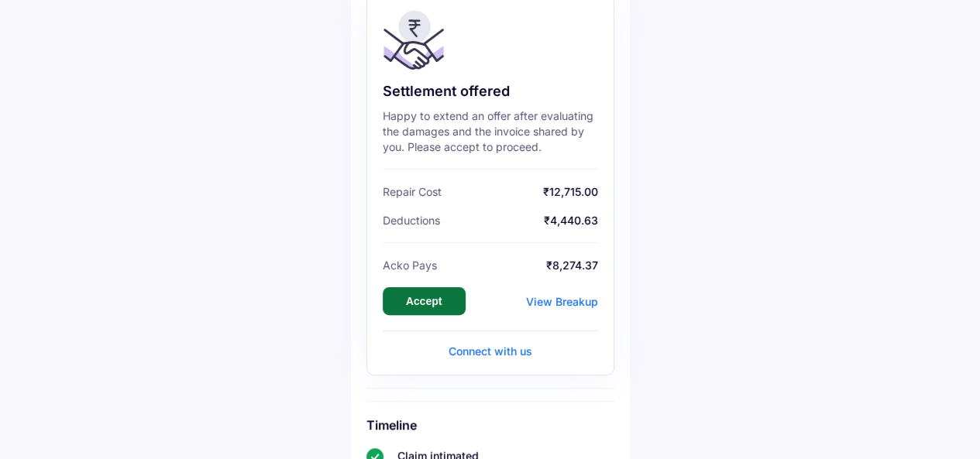 Image resolution: width=980 pixels, height=459 pixels. What do you see at coordinates (424, 301) in the screenshot?
I see `button: Accept` at bounding box center [424, 301].